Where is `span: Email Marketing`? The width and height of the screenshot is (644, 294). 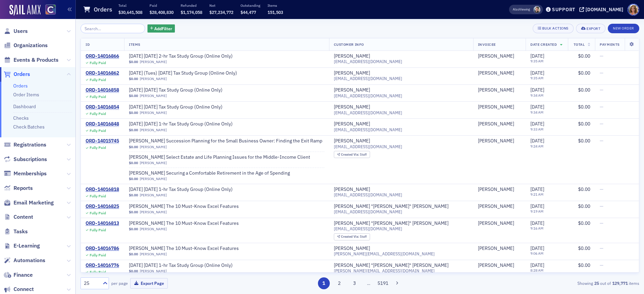
span: Email Marketing is located at coordinates (33, 203).